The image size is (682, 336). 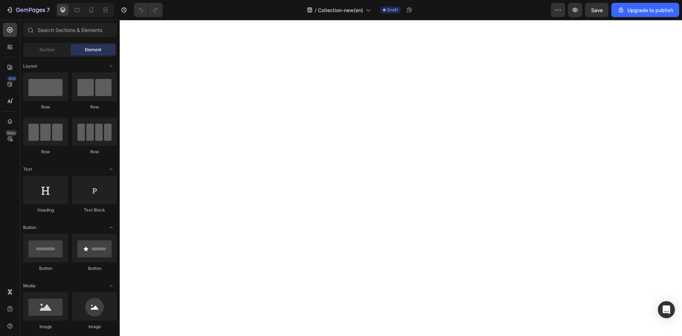 I want to click on span: Collection-new(en), so click(x=340, y=10).